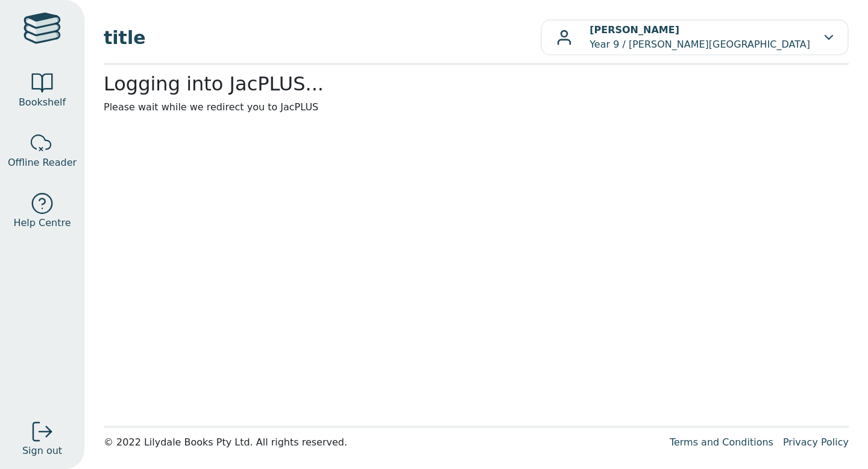 The image size is (868, 469). What do you see at coordinates (476, 107) in the screenshot?
I see `p: Please wait while we redirect you to JacPLUS` at bounding box center [476, 107].